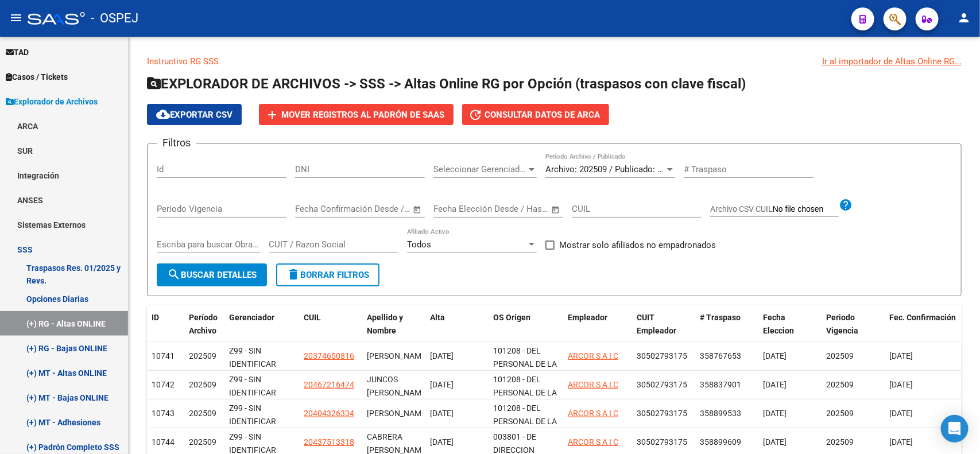 The image size is (980, 454). I want to click on mat-icon: update, so click(475, 115).